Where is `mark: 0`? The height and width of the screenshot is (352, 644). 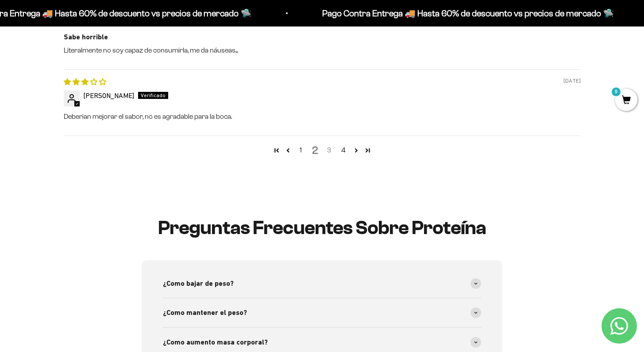 mark: 0 is located at coordinates (616, 92).